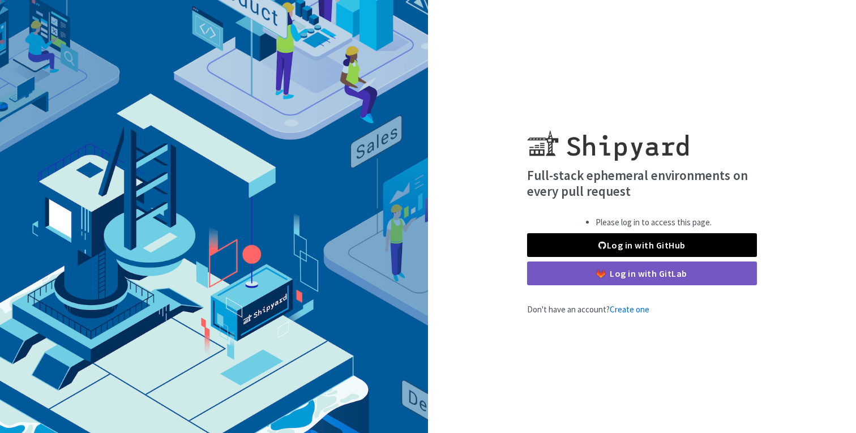  I want to click on li: Please log in to access this page., so click(653, 223).